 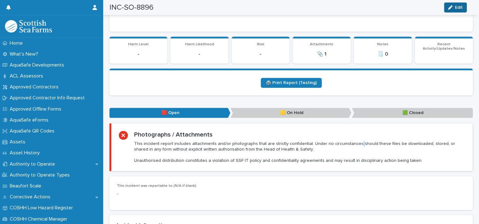 I want to click on p: Approved Contractors, so click(x=35, y=87).